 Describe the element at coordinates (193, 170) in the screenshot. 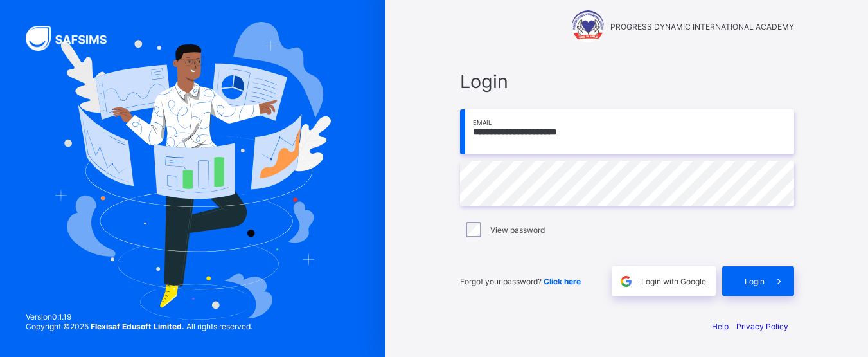

I see `img: Hero Image` at that location.